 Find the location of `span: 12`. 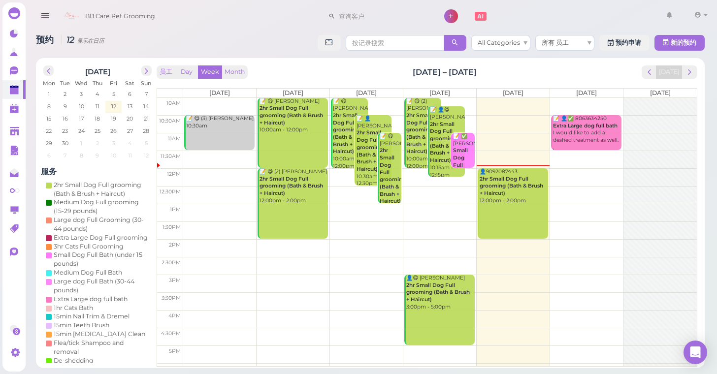

span: 12 is located at coordinates (114, 106).